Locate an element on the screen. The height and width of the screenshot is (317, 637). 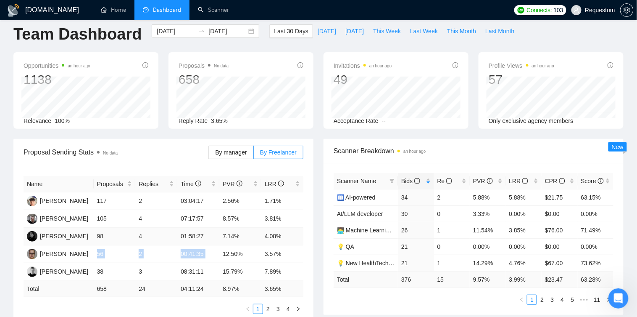
a: 5 is located at coordinates (573, 299).